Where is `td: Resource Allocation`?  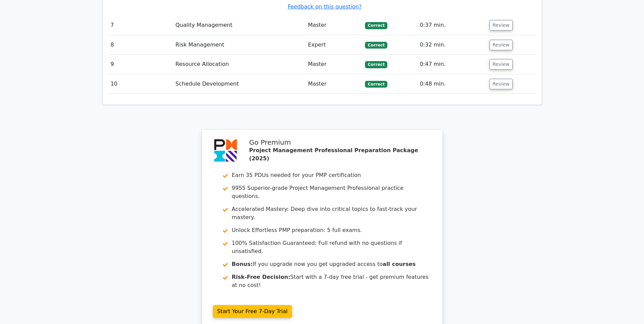
td: Resource Allocation is located at coordinates (239, 64).